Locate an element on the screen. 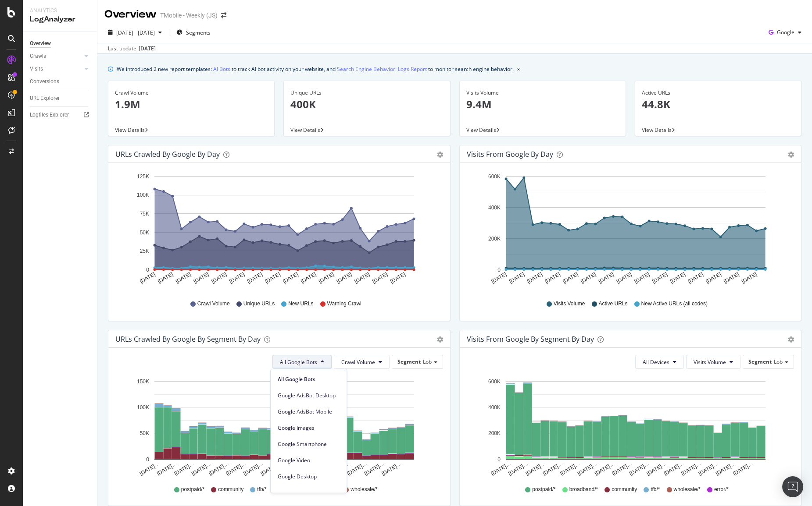 The image size is (812, 506). a: Logfiles Explorer is located at coordinates (60, 115).